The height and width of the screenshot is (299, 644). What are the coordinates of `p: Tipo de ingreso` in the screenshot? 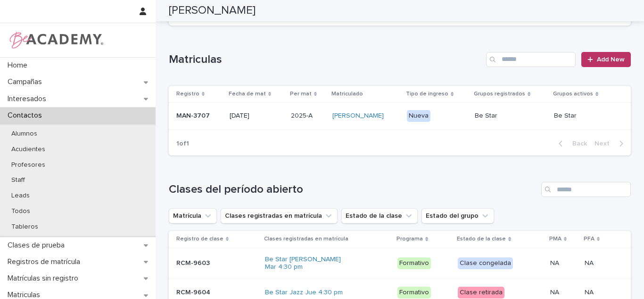 It's located at (427, 94).